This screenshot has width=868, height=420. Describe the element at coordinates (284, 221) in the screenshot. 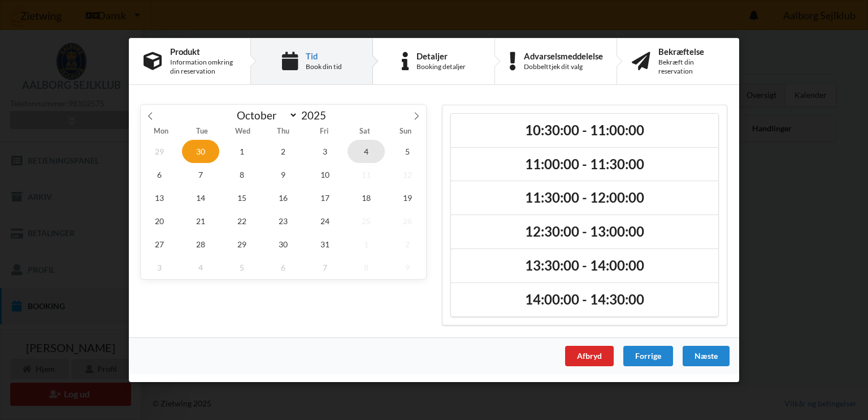

I see `span: October 23, 2025` at that location.